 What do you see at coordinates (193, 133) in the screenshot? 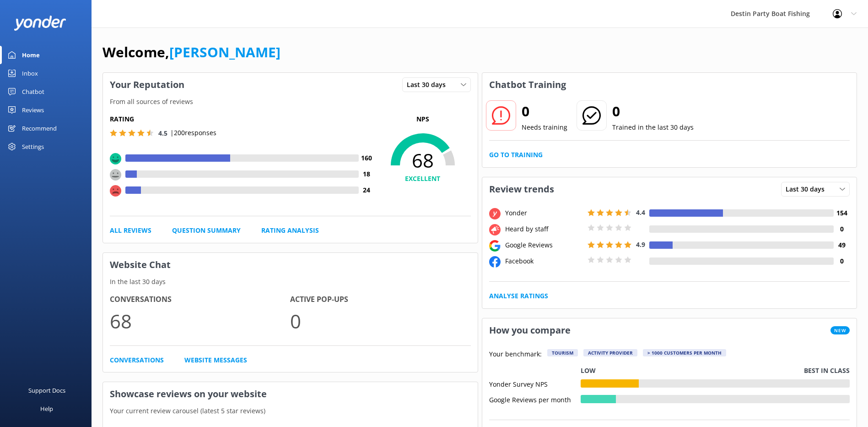
I see `p: | 200 responses` at bounding box center [193, 133].